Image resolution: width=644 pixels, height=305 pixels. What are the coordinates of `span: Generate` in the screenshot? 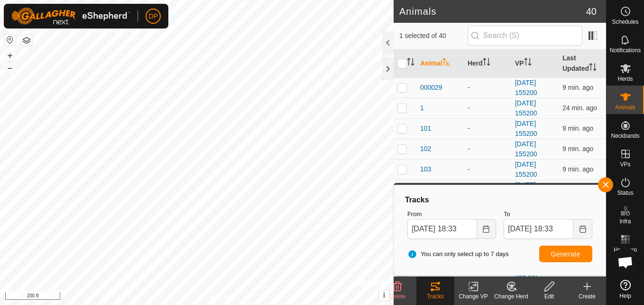 It's located at (566, 254).